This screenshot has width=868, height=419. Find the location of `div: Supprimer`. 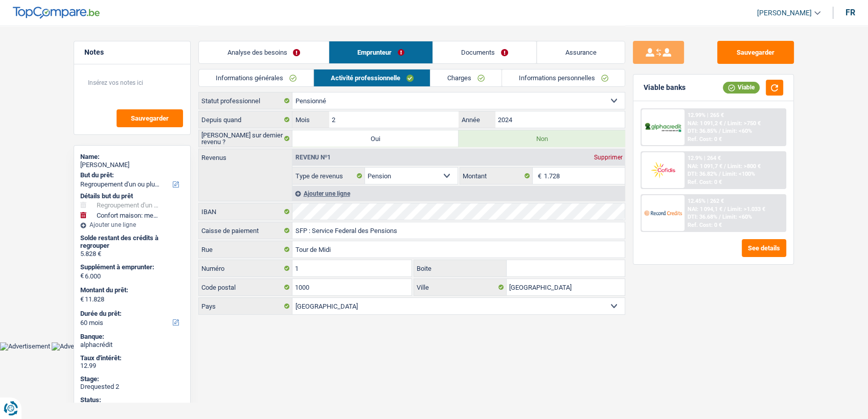

div: Supprimer is located at coordinates (608, 158).